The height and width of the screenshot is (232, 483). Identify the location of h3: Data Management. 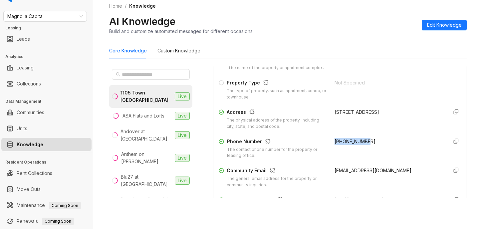
(49, 101).